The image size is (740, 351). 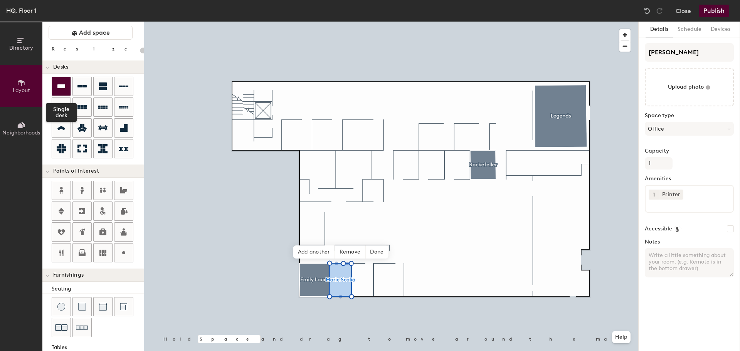 What do you see at coordinates (689, 87) in the screenshot?
I see `button: Upload photo` at bounding box center [689, 87].